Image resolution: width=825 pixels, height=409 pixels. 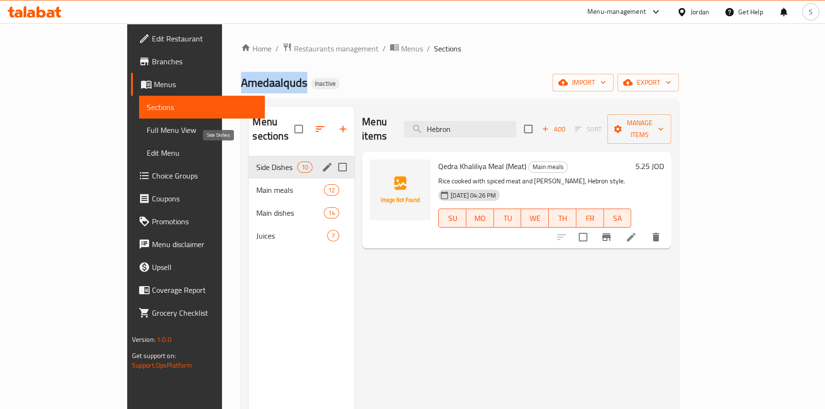 What do you see at coordinates (290, 213) in the screenshot?
I see `span: Main dishes` at bounding box center [290, 213].